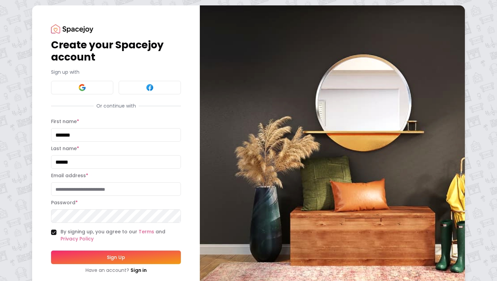 The width and height of the screenshot is (497, 281). Describe the element at coordinates (116, 51) in the screenshot. I see `h1: Create your Spacejoy account` at that location.